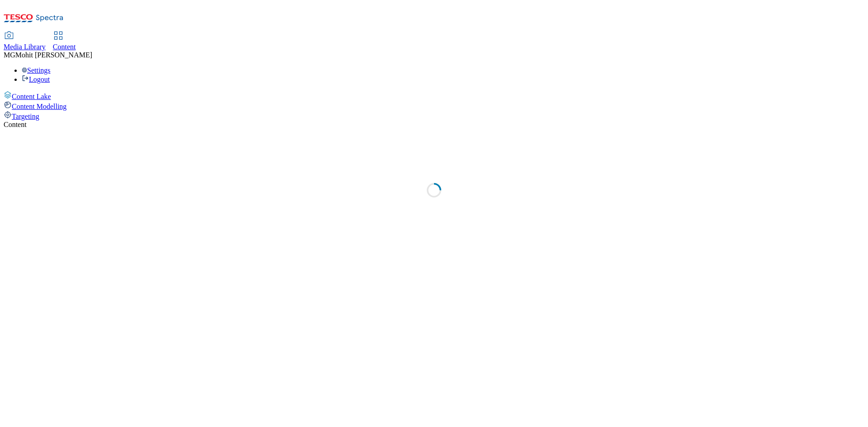 The image size is (868, 427). Describe the element at coordinates (9, 54) in the screenshot. I see `span: MG` at that location.